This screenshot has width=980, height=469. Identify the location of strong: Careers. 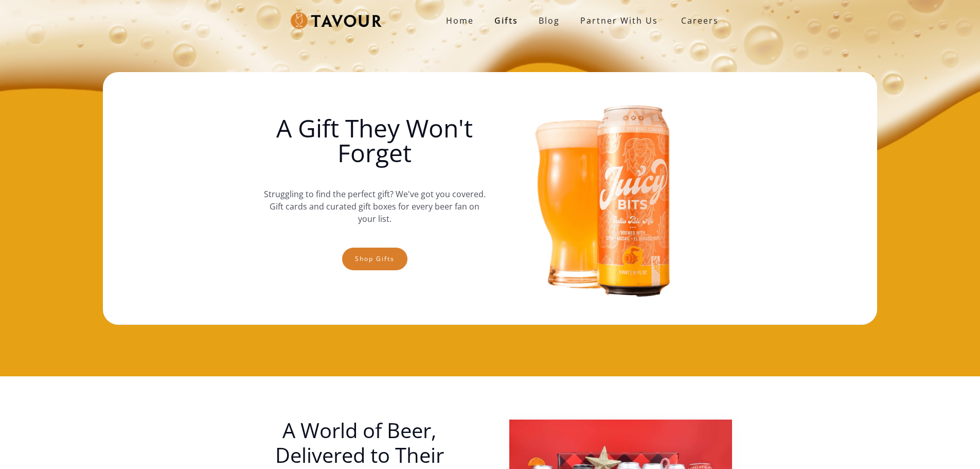
(699, 20).